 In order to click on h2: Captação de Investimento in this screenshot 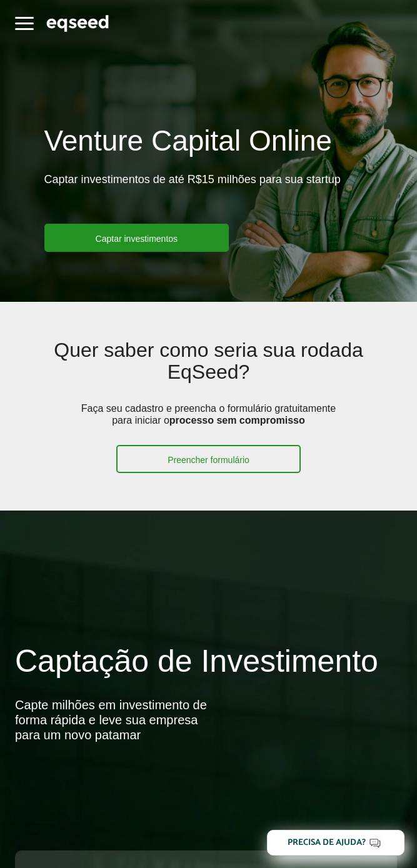, I will do `click(208, 670)`.